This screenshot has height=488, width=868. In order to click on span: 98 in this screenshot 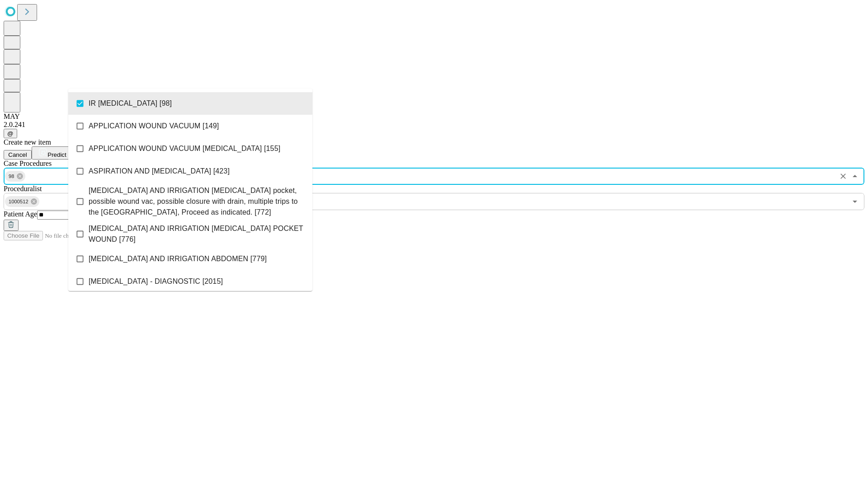, I will do `click(11, 177)`.